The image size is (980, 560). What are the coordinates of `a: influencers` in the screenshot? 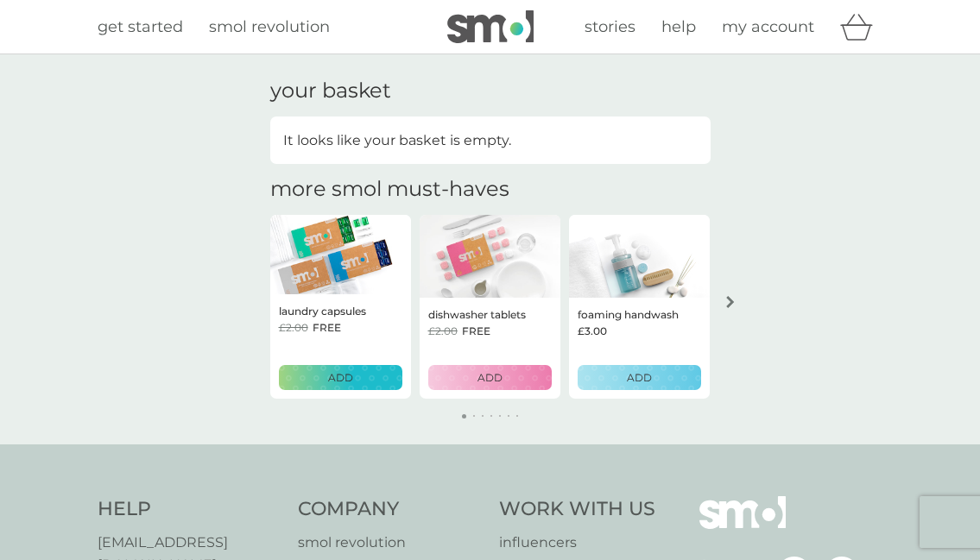 It's located at (576, 543).